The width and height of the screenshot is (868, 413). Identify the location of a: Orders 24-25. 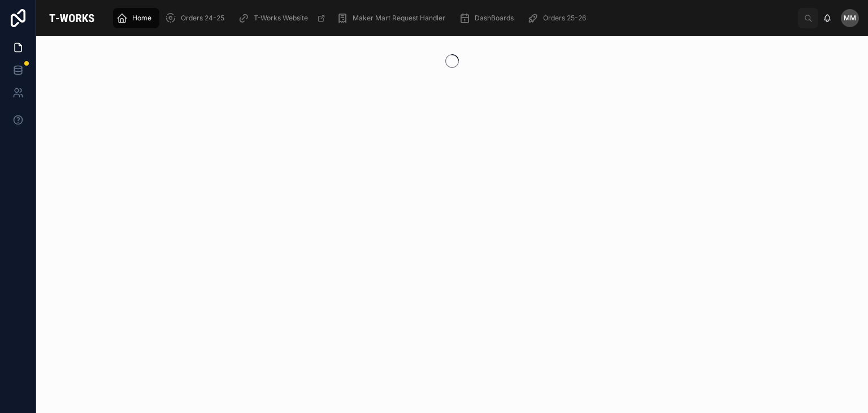
(197, 18).